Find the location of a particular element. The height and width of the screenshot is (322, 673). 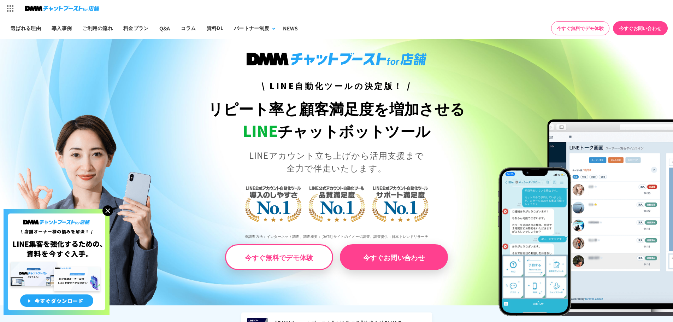

p: LINEアカウント立ち上げから活用支援まで 全力で伴走いたします。 is located at coordinates (336, 161).